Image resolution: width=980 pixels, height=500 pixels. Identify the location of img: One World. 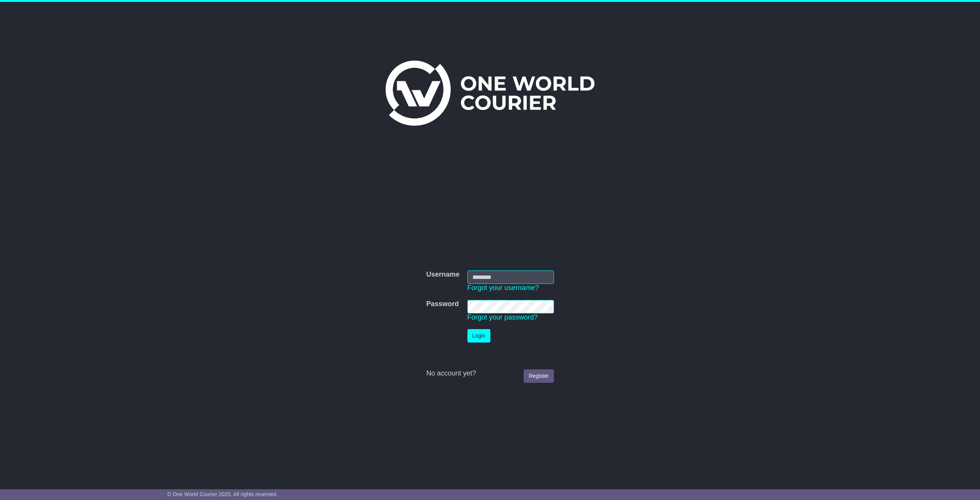
(490, 93).